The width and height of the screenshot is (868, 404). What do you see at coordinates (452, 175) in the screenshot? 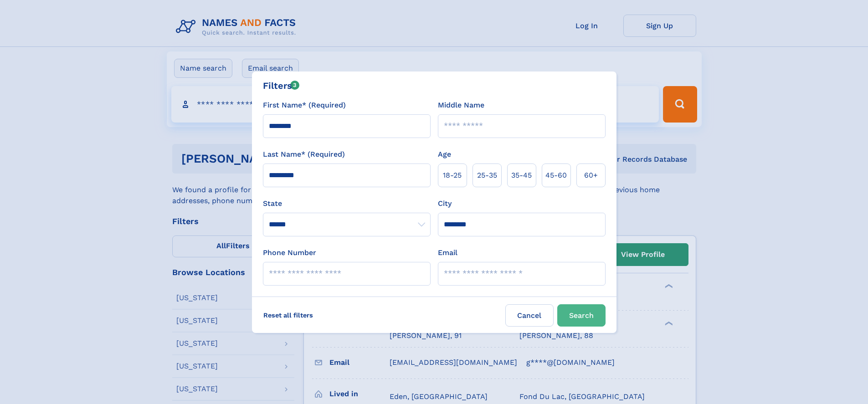
I see `span: 18‑25` at bounding box center [452, 175].